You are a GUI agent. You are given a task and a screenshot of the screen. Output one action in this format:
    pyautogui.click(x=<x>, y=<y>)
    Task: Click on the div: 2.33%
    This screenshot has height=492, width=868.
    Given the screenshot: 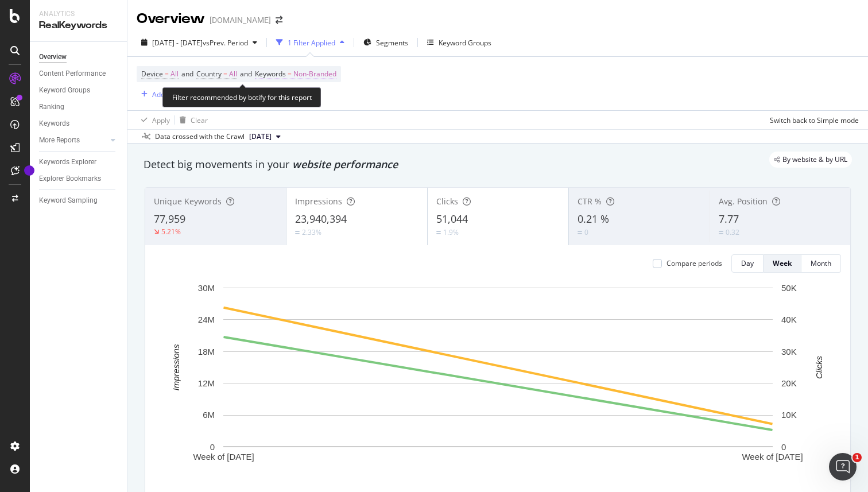 What is the action you would take?
    pyautogui.click(x=312, y=232)
    